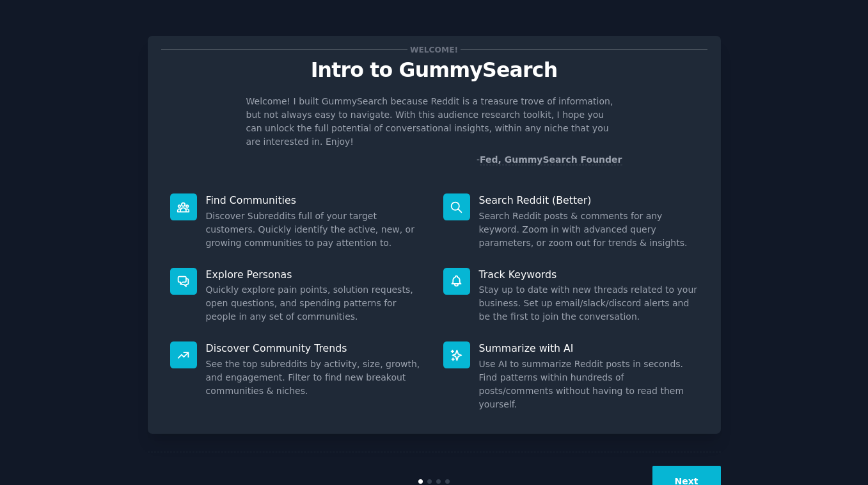 This screenshot has width=868, height=485. I want to click on span: Welcome!, so click(434, 49).